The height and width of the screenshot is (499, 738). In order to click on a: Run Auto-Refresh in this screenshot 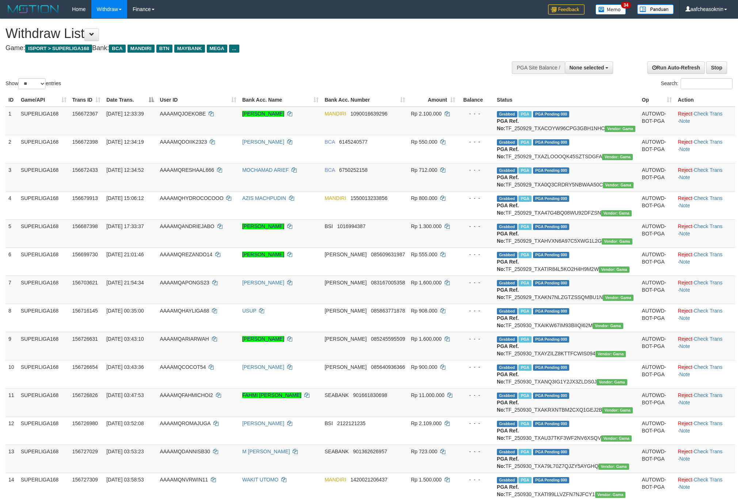, I will do `click(676, 68)`.